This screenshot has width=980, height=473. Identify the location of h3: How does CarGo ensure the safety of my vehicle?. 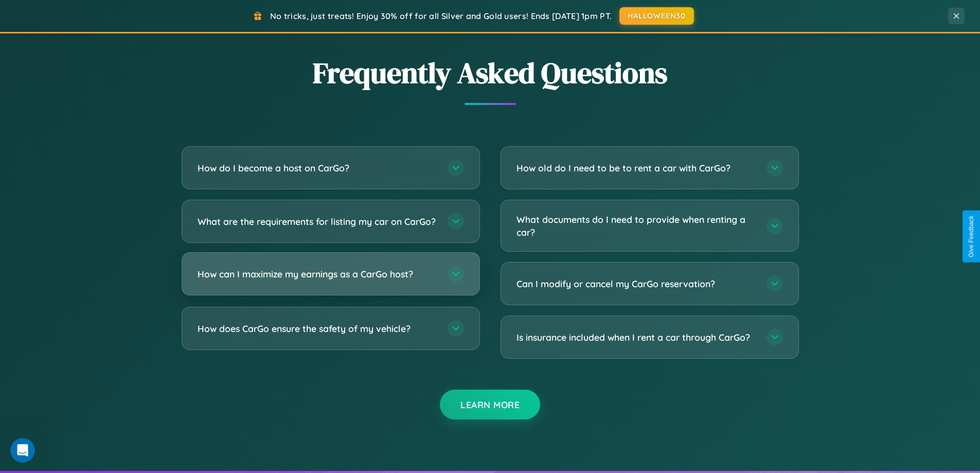
(317, 328).